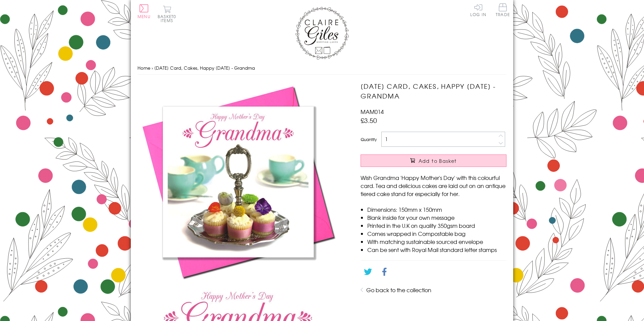 The width and height of the screenshot is (644, 321). What do you see at coordinates (144, 68) in the screenshot?
I see `a: Home` at bounding box center [144, 68].